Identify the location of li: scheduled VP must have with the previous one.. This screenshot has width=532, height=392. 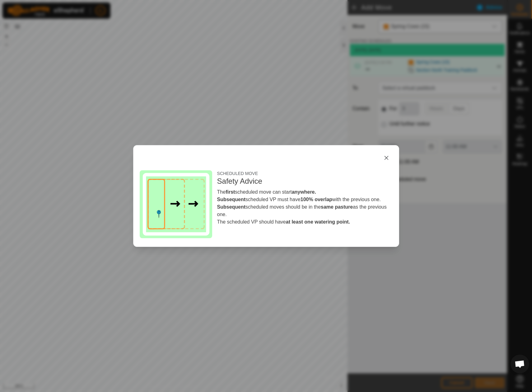
(305, 199).